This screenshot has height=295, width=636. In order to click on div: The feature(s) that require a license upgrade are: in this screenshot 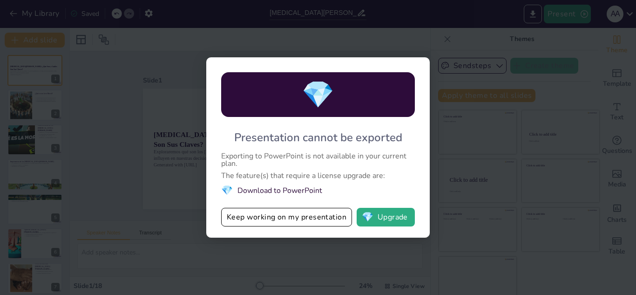, I will do `click(318, 175)`.